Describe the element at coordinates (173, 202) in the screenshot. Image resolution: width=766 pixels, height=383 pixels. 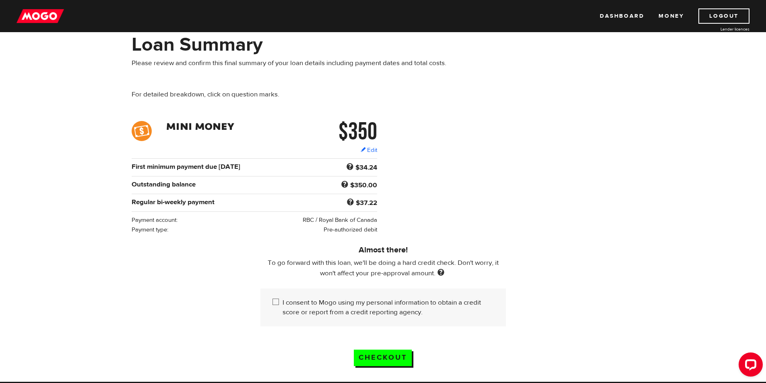
I see `b: Regular bi-weekly payment` at that location.